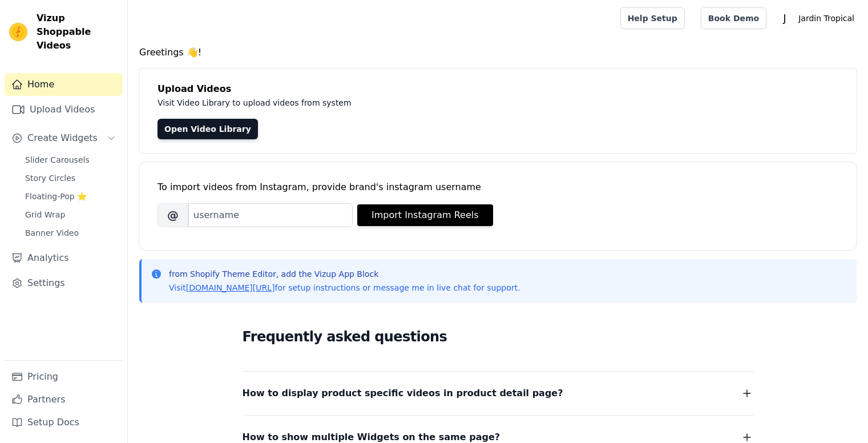 This screenshot has width=868, height=443. What do you see at coordinates (70, 160) in the screenshot?
I see `a: Slider Carousels` at bounding box center [70, 160].